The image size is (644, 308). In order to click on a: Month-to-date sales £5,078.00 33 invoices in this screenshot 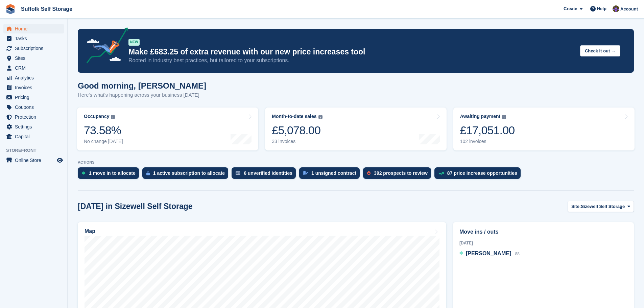, I will do `click(356, 129)`.